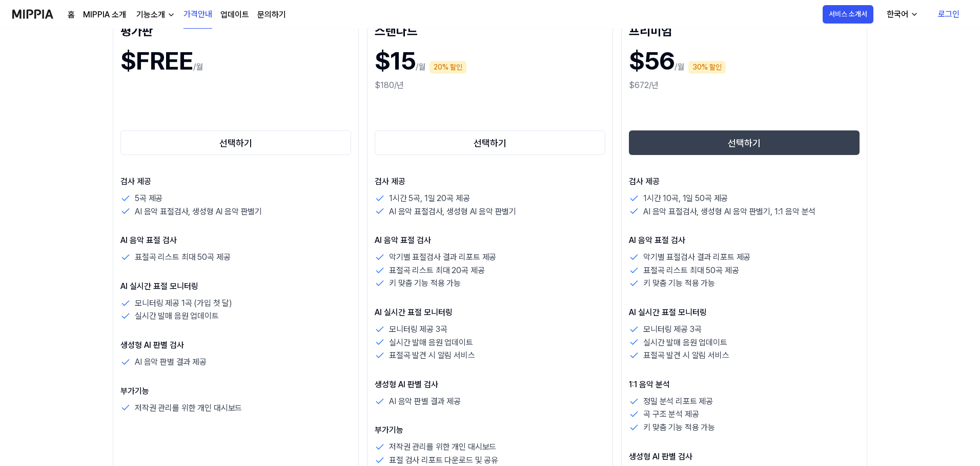 This screenshot has width=980, height=466. Describe the element at coordinates (671, 414) in the screenshot. I see `p: 곡 구조 분석 제공` at that location.